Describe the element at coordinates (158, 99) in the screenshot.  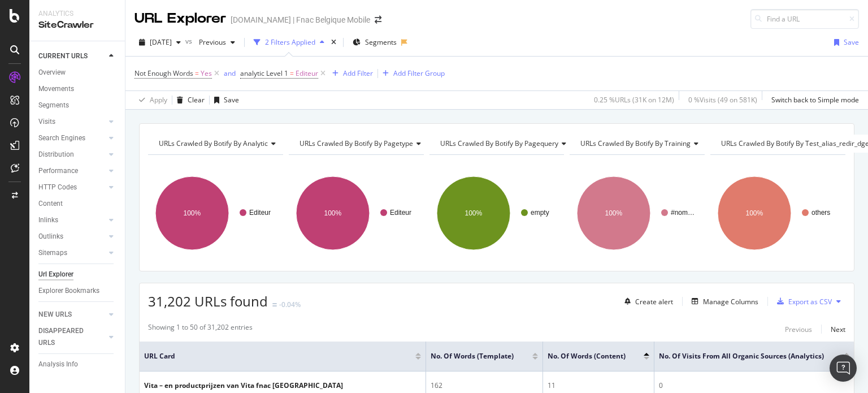
I see `div: Apply` at that location.